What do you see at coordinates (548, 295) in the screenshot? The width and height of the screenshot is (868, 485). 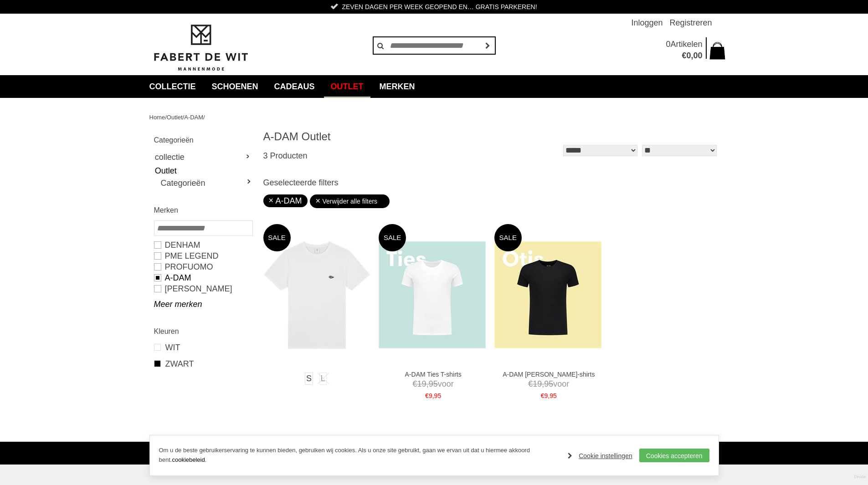 I see `img: A-DAM Otis T-shirts` at bounding box center [548, 295].